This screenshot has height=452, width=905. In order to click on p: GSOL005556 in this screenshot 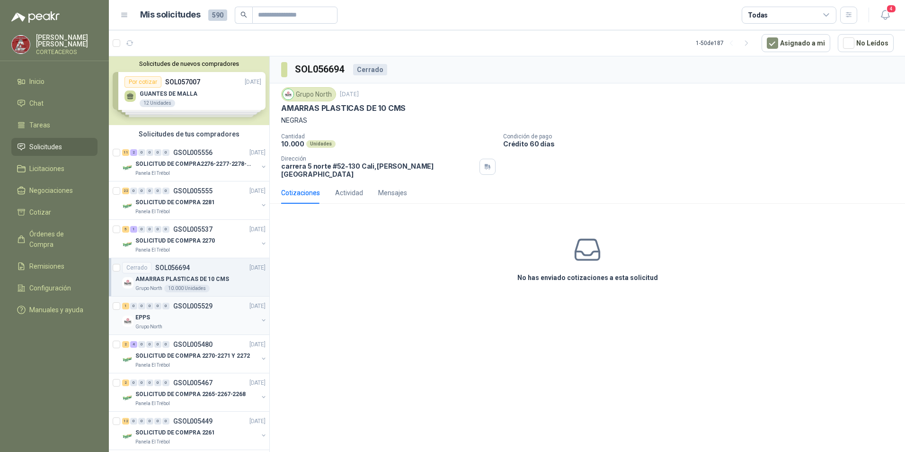, I will do `click(193, 152)`.